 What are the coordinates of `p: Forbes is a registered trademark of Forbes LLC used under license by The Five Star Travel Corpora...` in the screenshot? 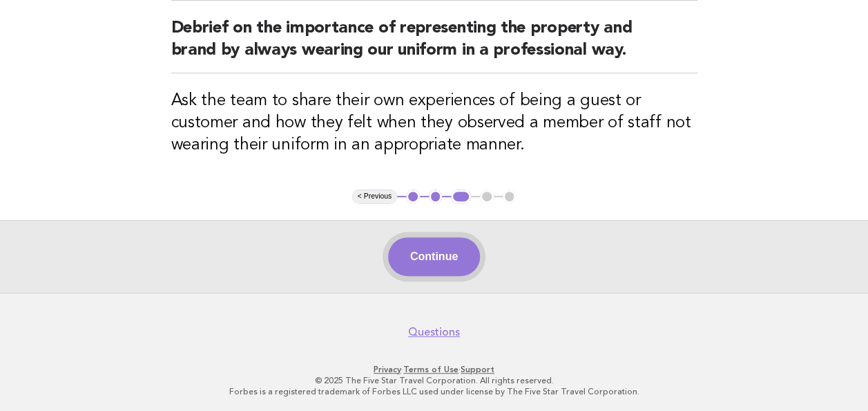 It's located at (434, 392).